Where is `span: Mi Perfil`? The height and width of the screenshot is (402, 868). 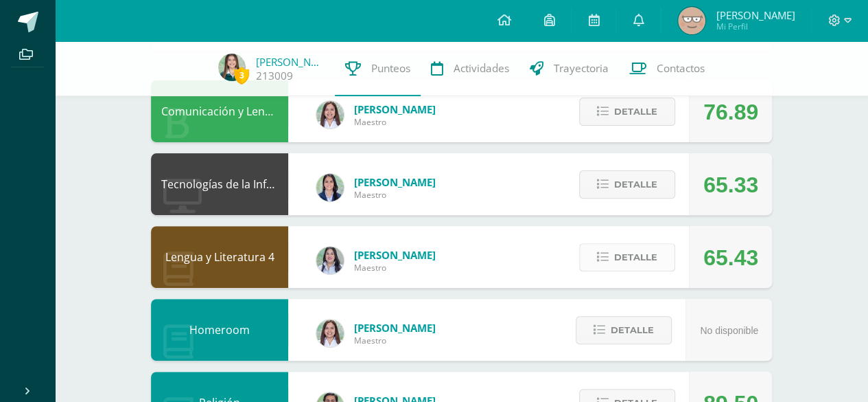
span: Mi Perfil is located at coordinates (755, 26).